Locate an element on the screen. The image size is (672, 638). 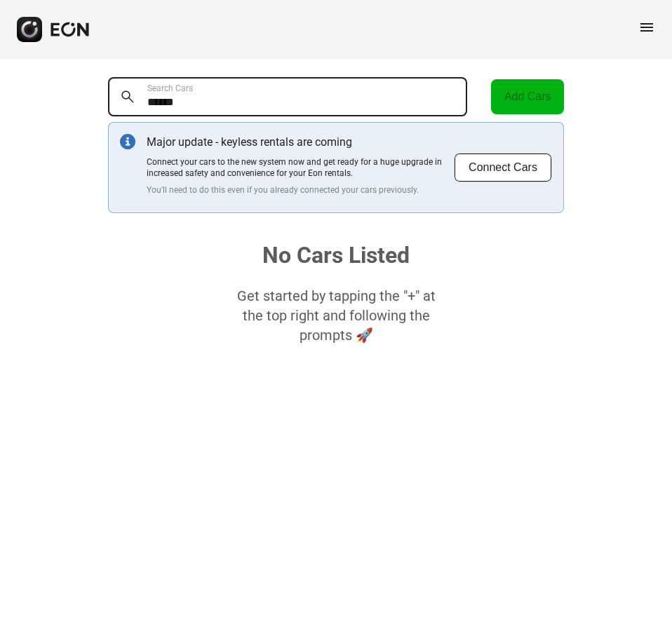
span: menu is located at coordinates (647, 27).